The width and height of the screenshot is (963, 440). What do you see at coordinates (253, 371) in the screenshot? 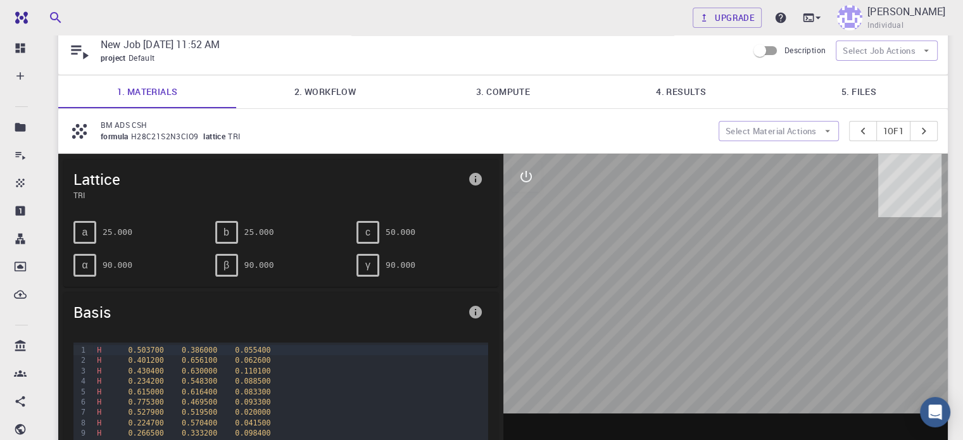
I see `span: 0.110100` at bounding box center [253, 371].